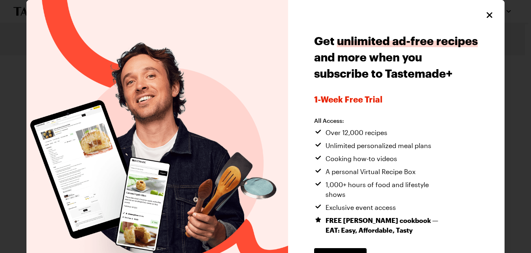  What do you see at coordinates (396, 57) in the screenshot?
I see `h1: Get and more when you subscribe to Tastemade+` at bounding box center [396, 57].